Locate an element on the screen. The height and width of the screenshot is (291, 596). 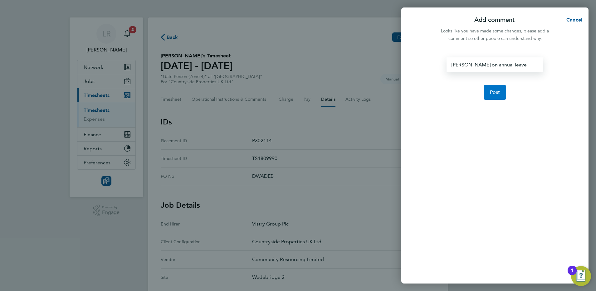
div: Looks like you have made some changes, please add a comment so other people can understand why. is located at coordinates (495, 35).